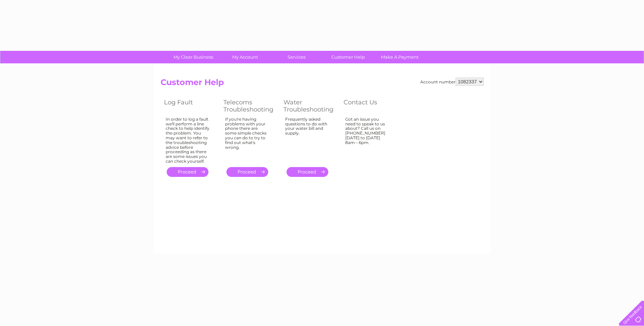  I want to click on a: Customer Help, so click(348, 57).